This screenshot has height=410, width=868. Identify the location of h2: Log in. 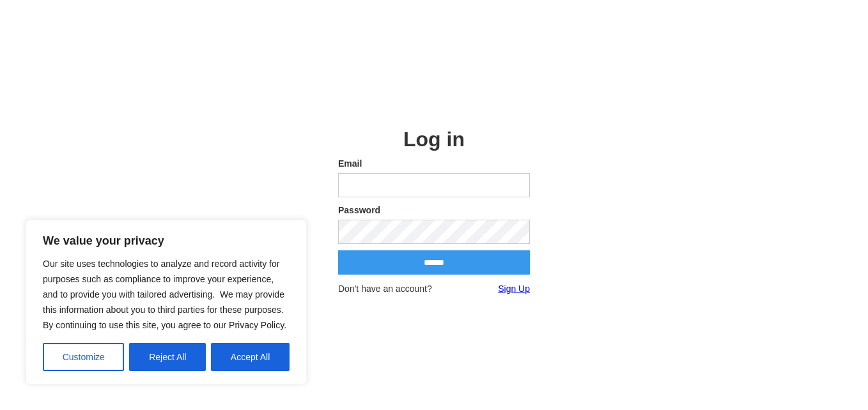
(434, 139).